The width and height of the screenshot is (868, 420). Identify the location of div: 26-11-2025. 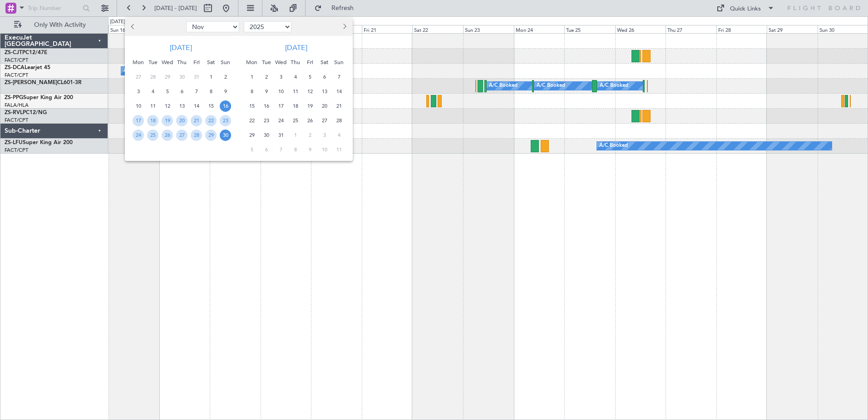
(168, 135).